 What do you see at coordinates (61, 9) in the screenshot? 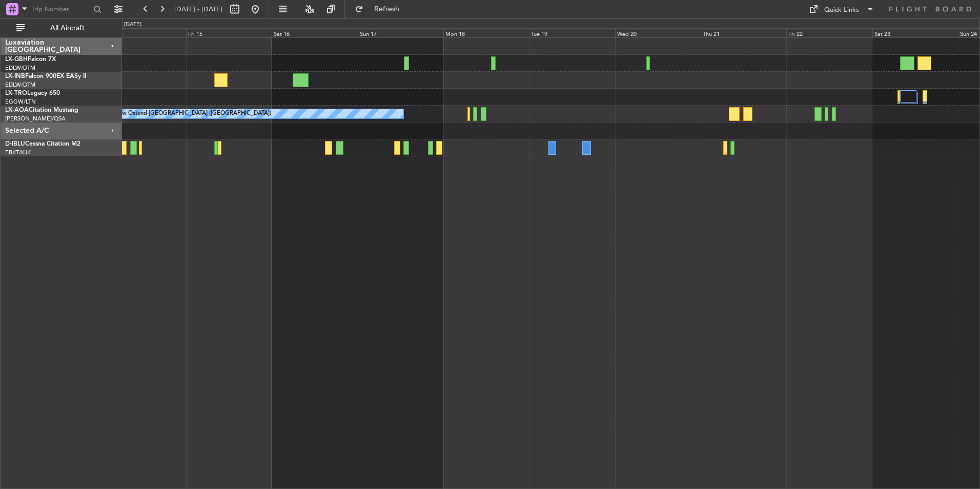
I see `input: Trip Number` at bounding box center [61, 9].